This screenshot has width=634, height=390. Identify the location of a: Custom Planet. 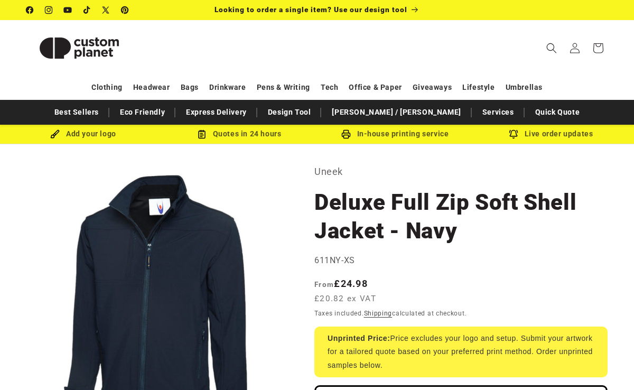
(79, 48).